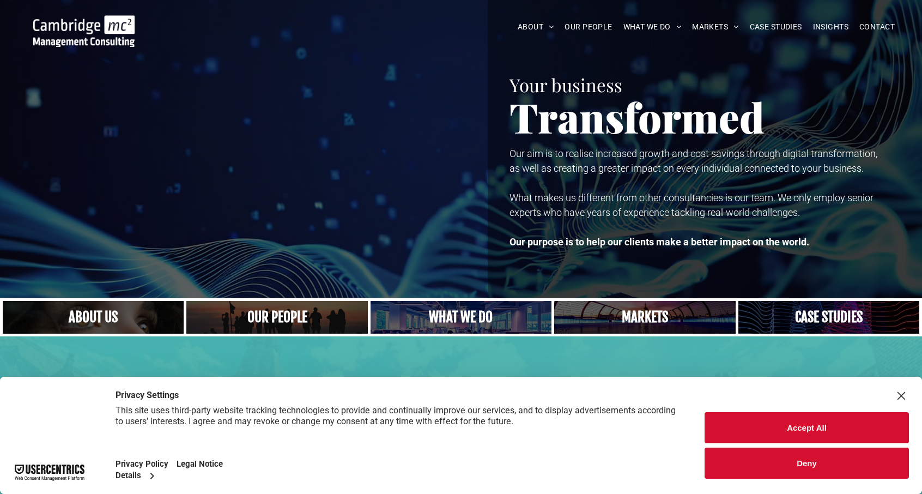  What do you see at coordinates (693, 161) in the screenshot?
I see `span: Our aim is to realise increased growth and cost savings through digital transformation, as well a...` at bounding box center [693, 161].